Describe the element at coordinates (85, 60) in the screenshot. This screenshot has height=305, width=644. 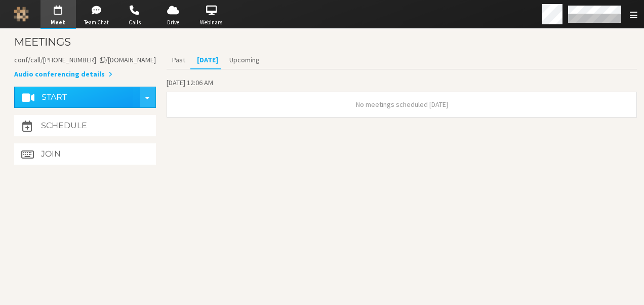
I see `button: Copy my meeting room linkCopy my meeting room link` at that location.